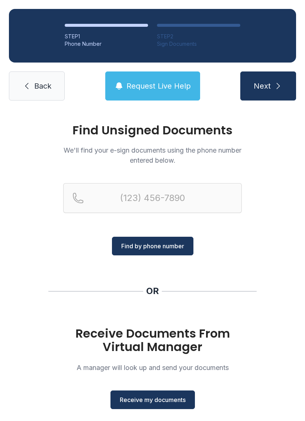 The height and width of the screenshot is (421, 305). What do you see at coordinates (152, 246) in the screenshot?
I see `span: Find by phone number` at bounding box center [152, 246].